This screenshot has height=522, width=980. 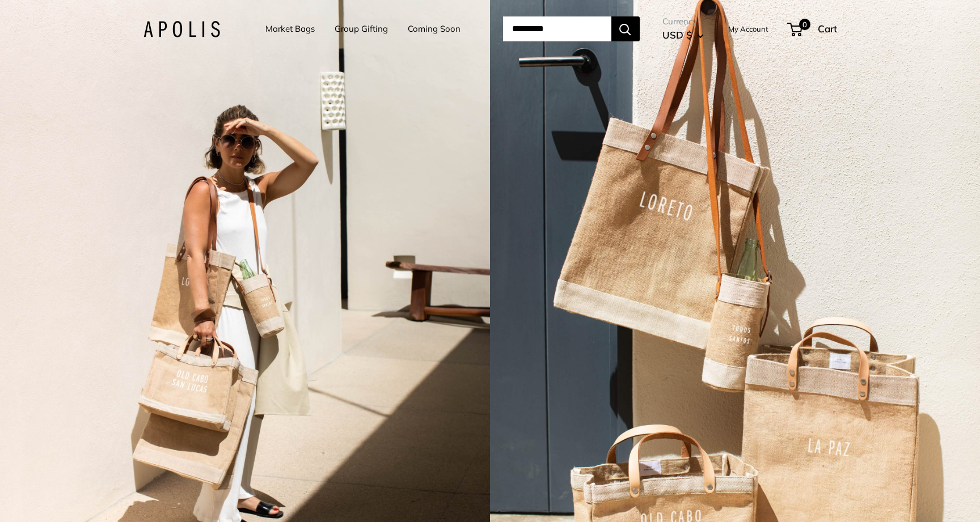 What do you see at coordinates (677, 35) in the screenshot?
I see `span: USD $` at bounding box center [677, 35].